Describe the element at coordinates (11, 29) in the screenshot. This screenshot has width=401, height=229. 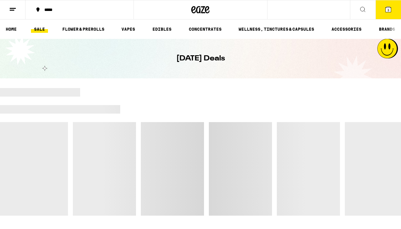
I see `a: HOME` at that location.